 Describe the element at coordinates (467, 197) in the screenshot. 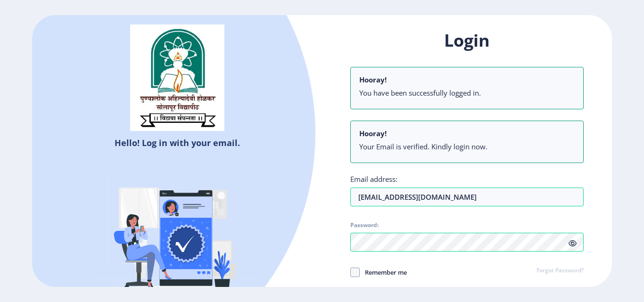

I see `input: Email address` at that location.